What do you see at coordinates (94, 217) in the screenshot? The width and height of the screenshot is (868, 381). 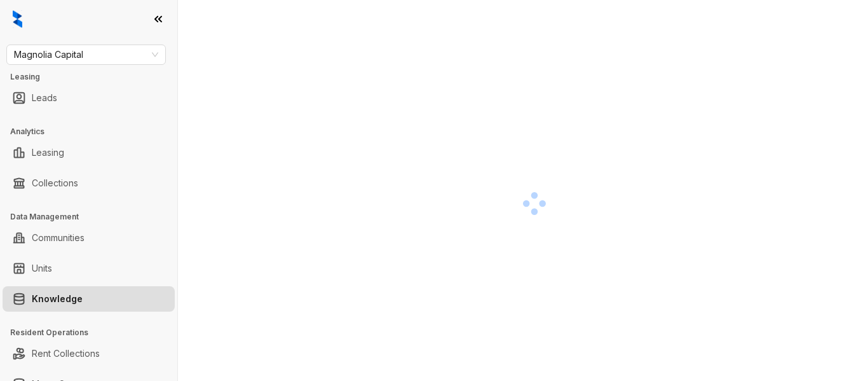 I see `h3: Data Management` at bounding box center [94, 217].